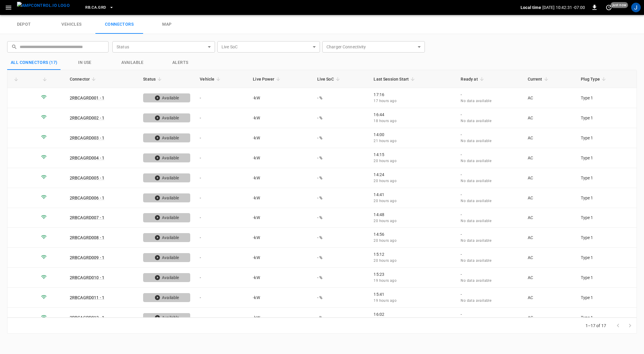 Image resolution: width=644 pixels, height=354 pixels. Describe the element at coordinates (596, 326) in the screenshot. I see `p: 1–17 of 17` at that location.